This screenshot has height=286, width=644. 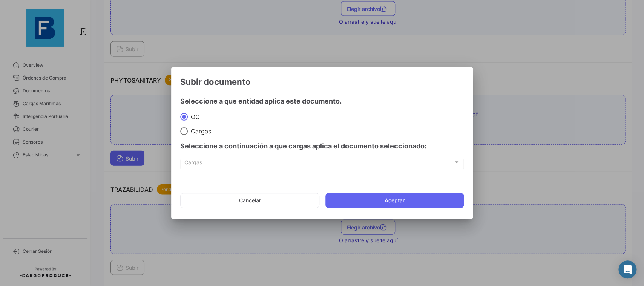 I want to click on button: Cancelar, so click(x=250, y=200).